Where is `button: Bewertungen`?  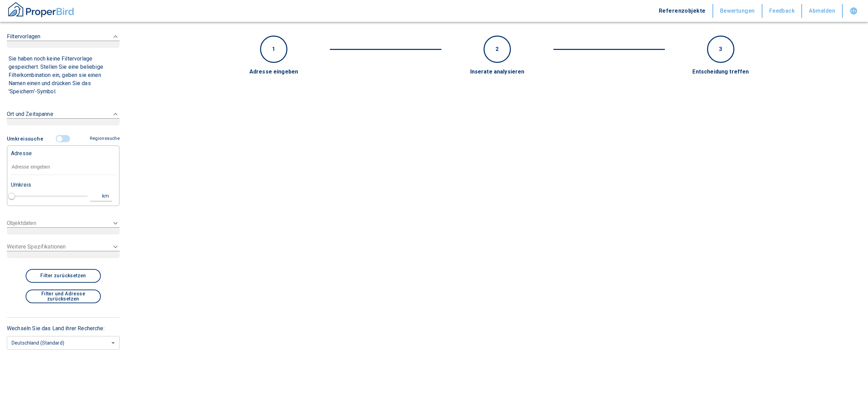
button: Bewertungen is located at coordinates (738, 11).